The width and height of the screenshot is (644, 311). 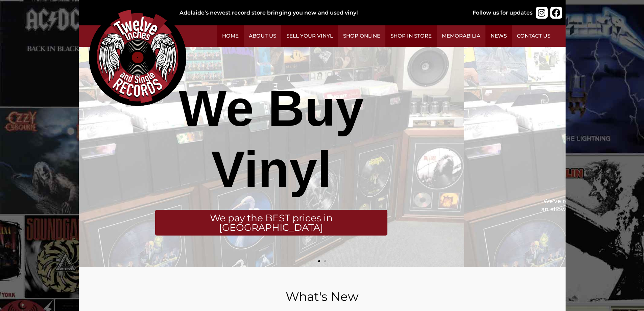 What do you see at coordinates (534, 36) in the screenshot?
I see `a: Contact Us` at bounding box center [534, 36].